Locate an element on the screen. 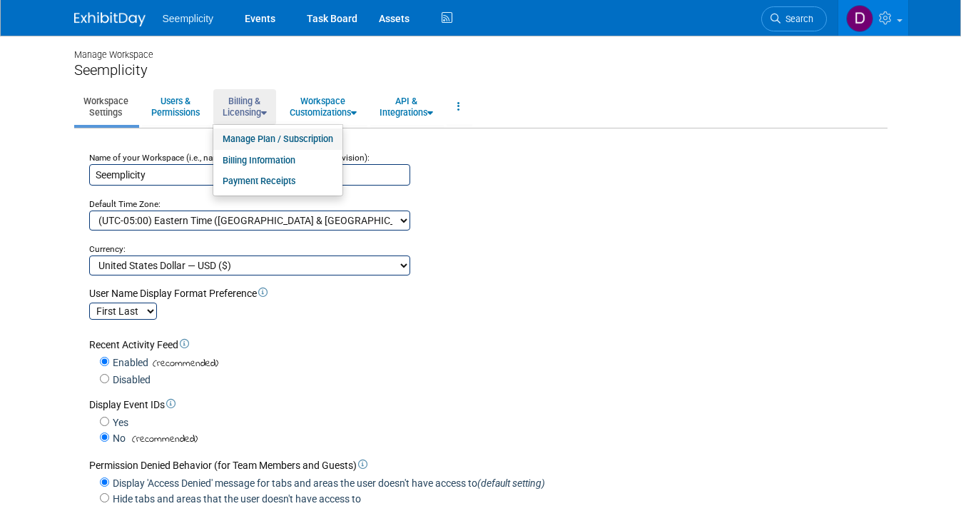  a: Payment Receipts is located at coordinates (278, 181).